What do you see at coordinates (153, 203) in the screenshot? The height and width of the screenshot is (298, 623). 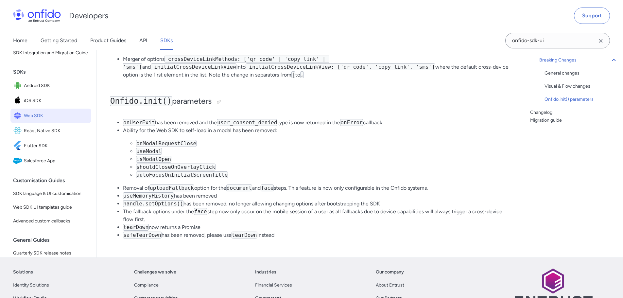 I see `code: handle.setOptions()` at bounding box center [153, 203].